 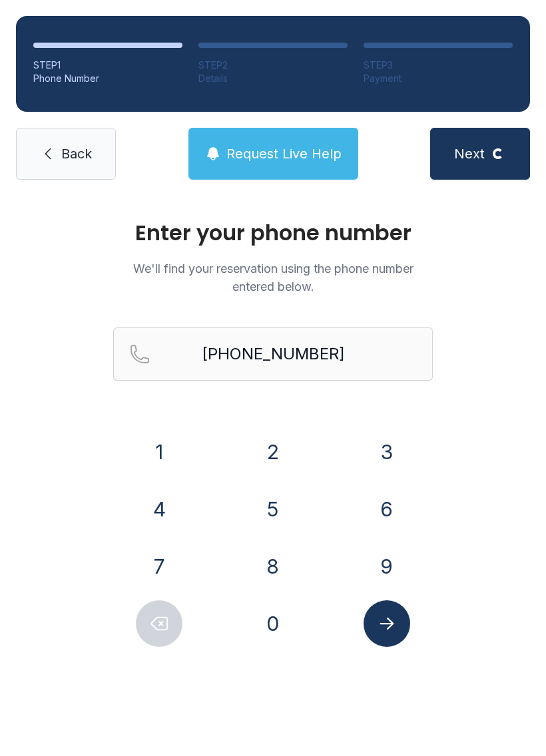 What do you see at coordinates (273, 566) in the screenshot?
I see `button: 8` at bounding box center [273, 566].